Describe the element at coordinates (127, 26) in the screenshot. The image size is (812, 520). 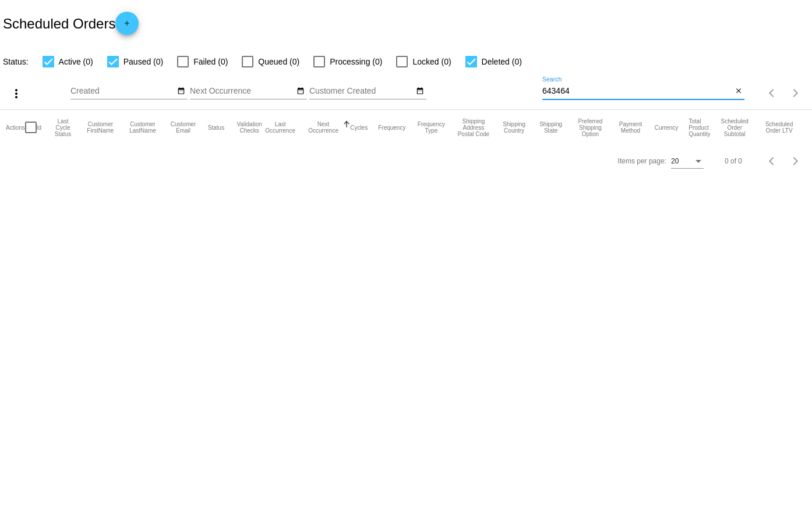
I see `mat-icon: add` at that location.